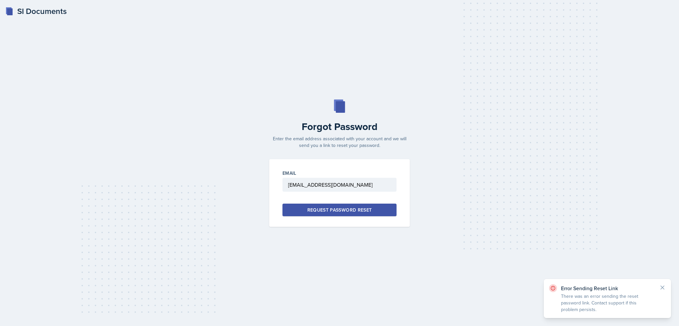  I want to click on label: Email, so click(289, 173).